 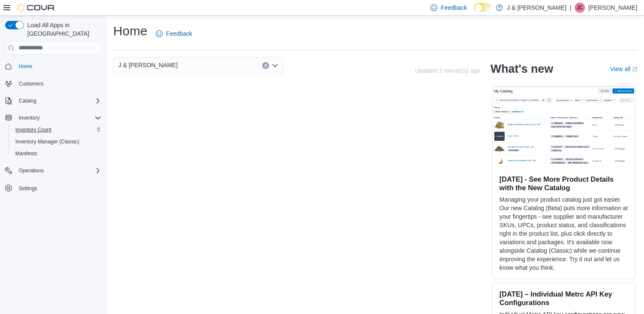 I want to click on button: Inventory Manager (Classic), so click(x=57, y=142).